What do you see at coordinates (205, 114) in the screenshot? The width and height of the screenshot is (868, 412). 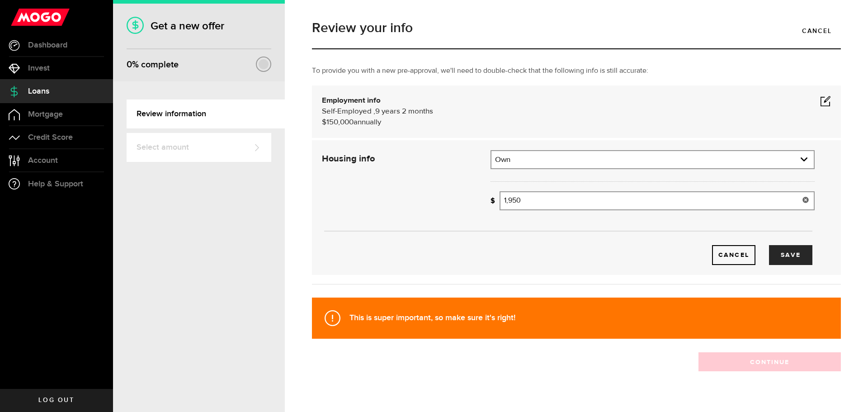 I see `a: Review information` at bounding box center [205, 114].